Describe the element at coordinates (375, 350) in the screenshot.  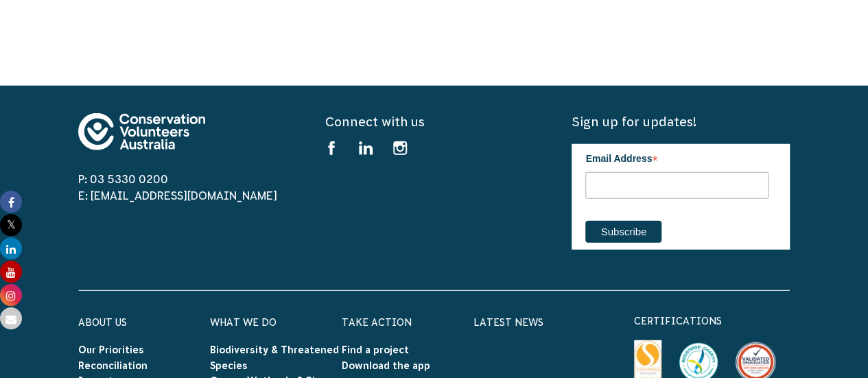
I see `a: Find a project` at that location.